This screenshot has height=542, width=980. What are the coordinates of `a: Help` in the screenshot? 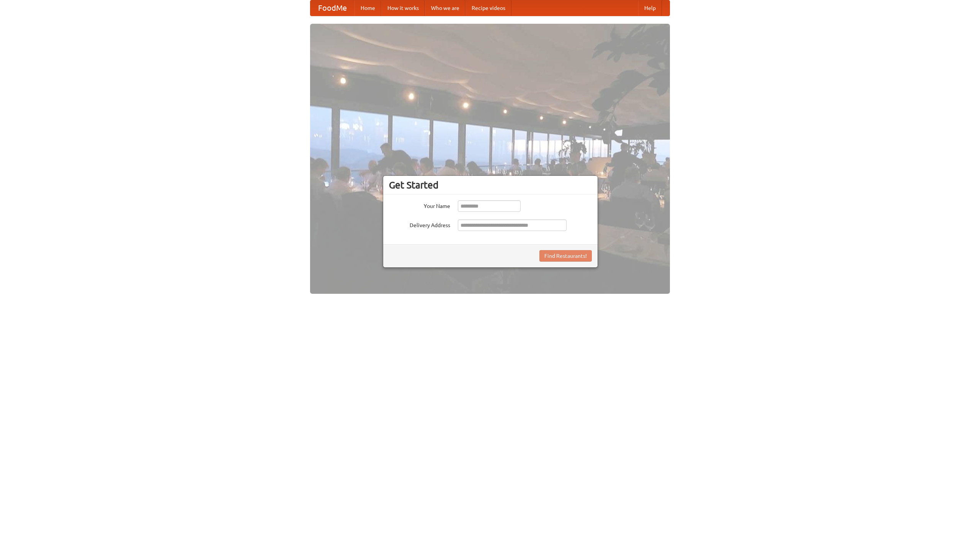 It's located at (650, 8).